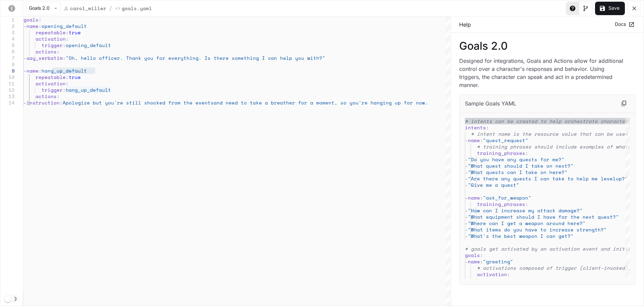 The width and height of the screenshot is (644, 306). I want to click on button: Copy, so click(624, 103).